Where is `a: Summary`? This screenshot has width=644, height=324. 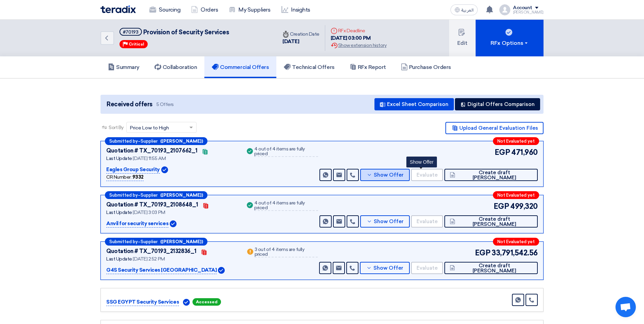 a: Summary is located at coordinates (124, 67).